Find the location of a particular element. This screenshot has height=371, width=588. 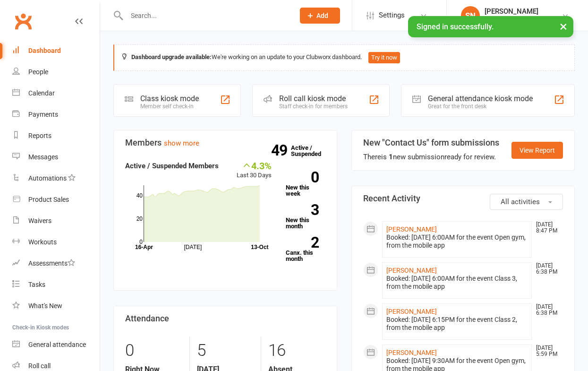

a: Tasks is located at coordinates (56, 284).